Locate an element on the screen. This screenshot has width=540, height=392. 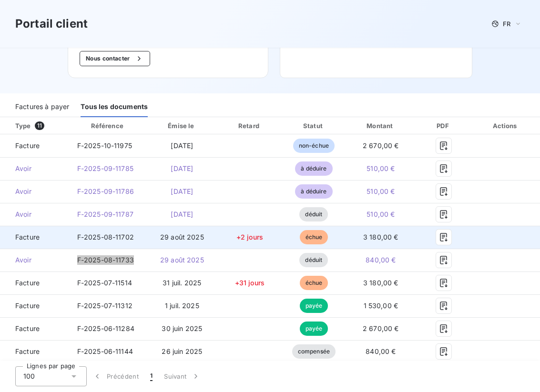
span: 1 530,00 € is located at coordinates (381, 305).